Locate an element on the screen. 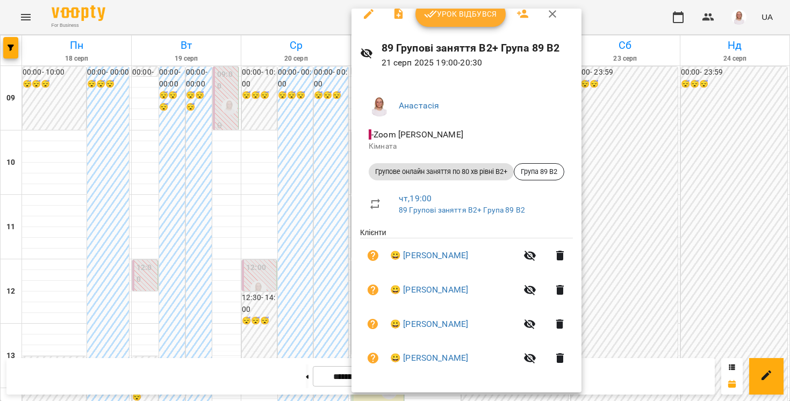 The width and height of the screenshot is (790, 401). h6: 89 Групові заняття В2+ Група 89 В2 is located at coordinates (477, 48).